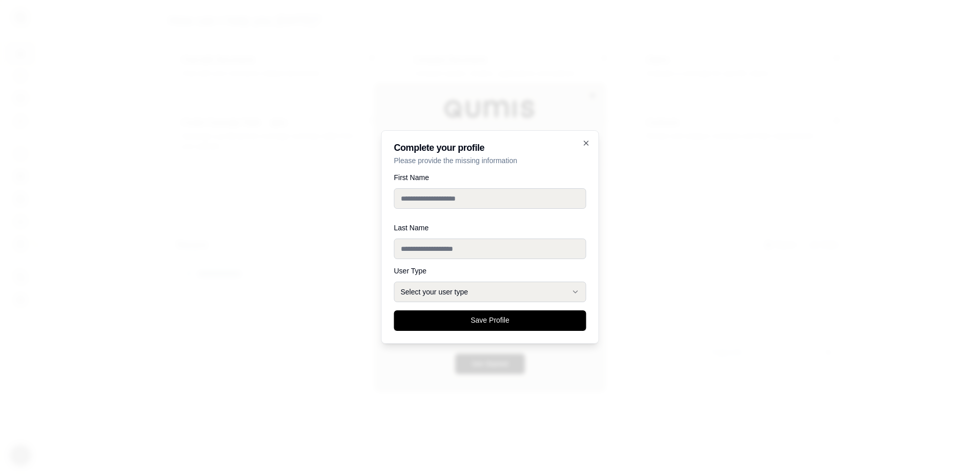 The height and width of the screenshot is (474, 980). Describe the element at coordinates (490, 161) in the screenshot. I see `p: Please provide the missing information` at that location.